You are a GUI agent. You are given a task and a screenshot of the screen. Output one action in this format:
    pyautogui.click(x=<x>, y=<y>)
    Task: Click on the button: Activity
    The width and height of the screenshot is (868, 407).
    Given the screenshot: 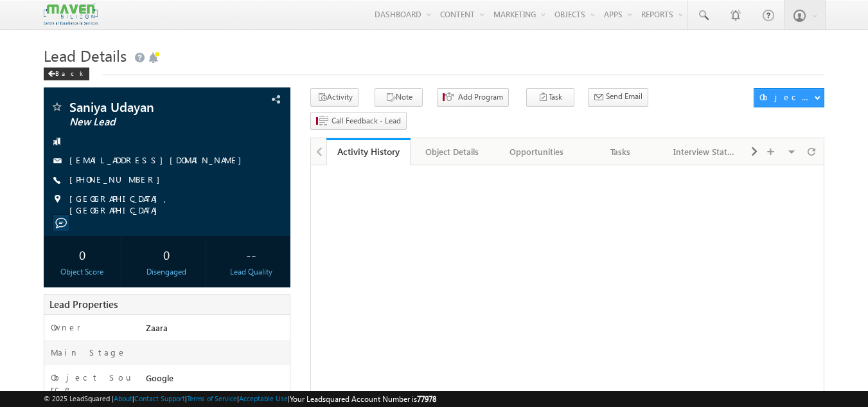 What is the action you would take?
    pyautogui.click(x=334, y=97)
    